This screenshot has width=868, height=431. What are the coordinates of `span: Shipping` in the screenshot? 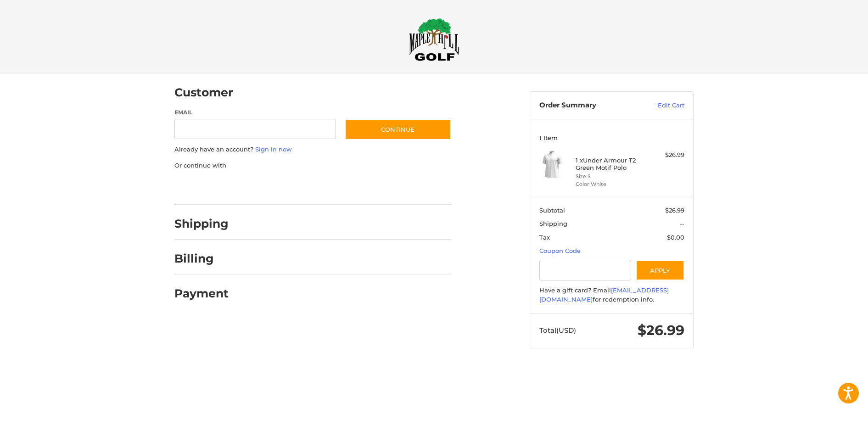 It's located at (553, 224).